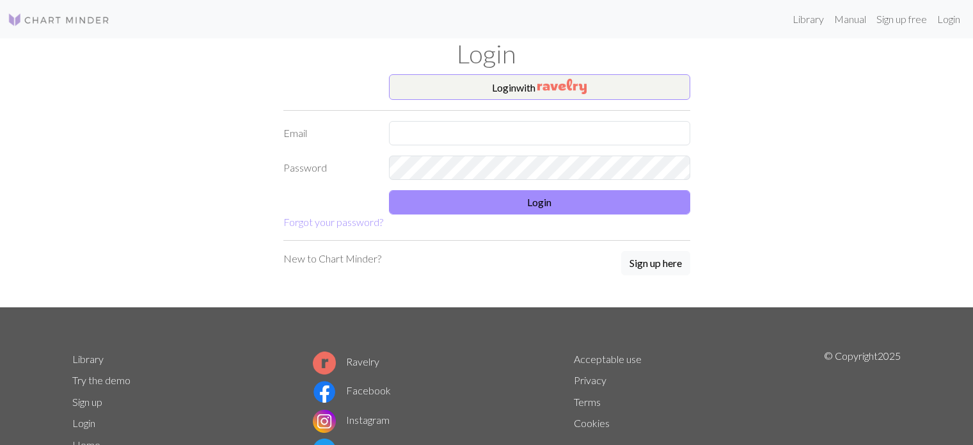 This screenshot has width=973, height=445. I want to click on button: Login, so click(539, 202).